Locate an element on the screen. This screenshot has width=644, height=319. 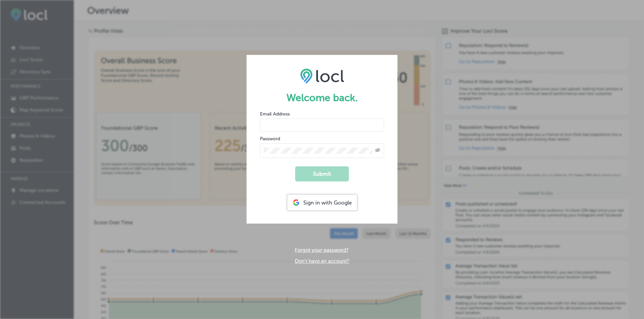
span: Toggle password visibility is located at coordinates (378, 151).